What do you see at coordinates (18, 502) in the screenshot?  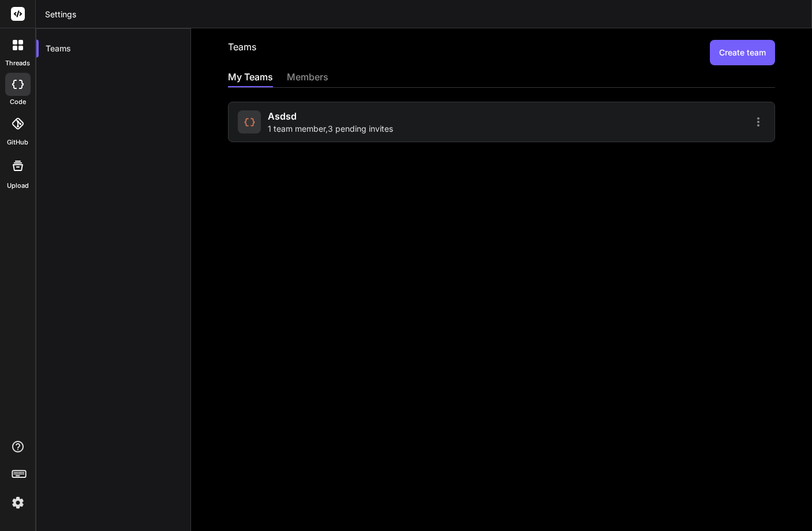 I see `img: settings` at bounding box center [18, 502].